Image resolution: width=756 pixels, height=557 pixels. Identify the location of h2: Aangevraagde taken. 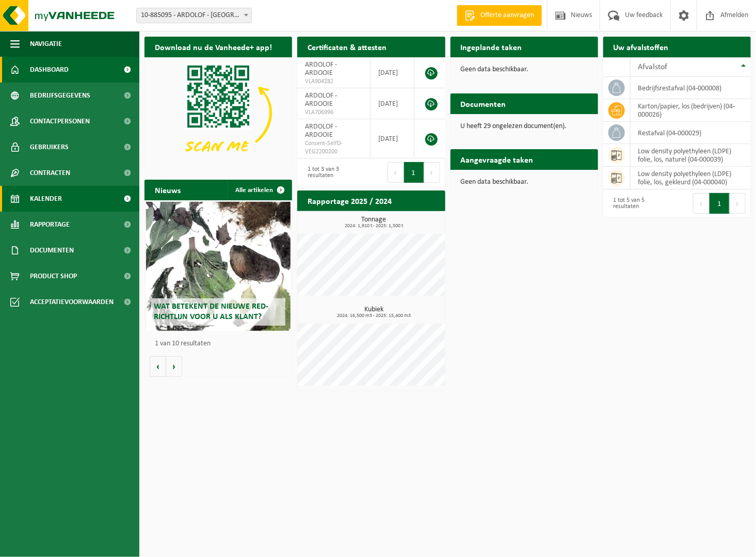
(497, 159).